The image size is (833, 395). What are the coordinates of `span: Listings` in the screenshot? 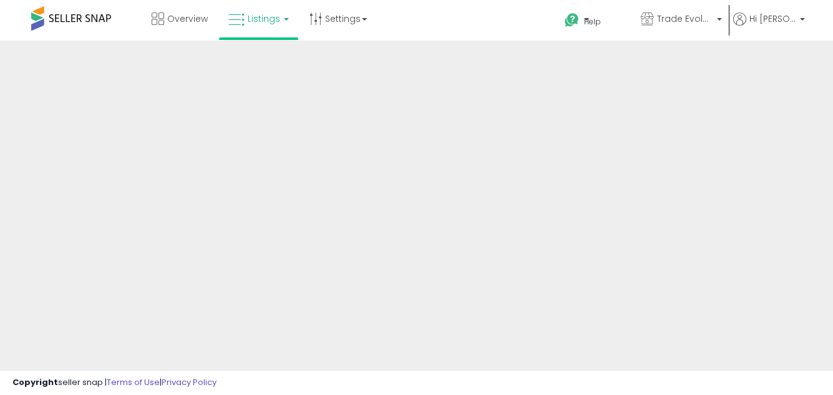 It's located at (264, 19).